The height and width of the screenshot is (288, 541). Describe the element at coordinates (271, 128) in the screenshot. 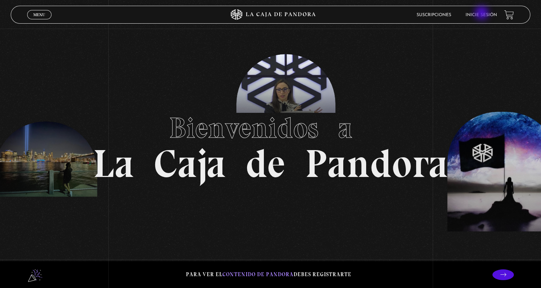

I see `span: Bienvenidos a` at that location.